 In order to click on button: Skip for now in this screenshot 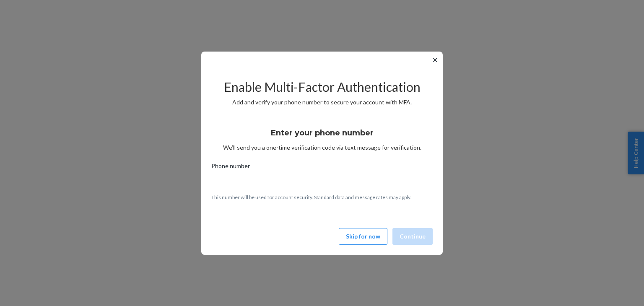, I will do `click(363, 236)`.